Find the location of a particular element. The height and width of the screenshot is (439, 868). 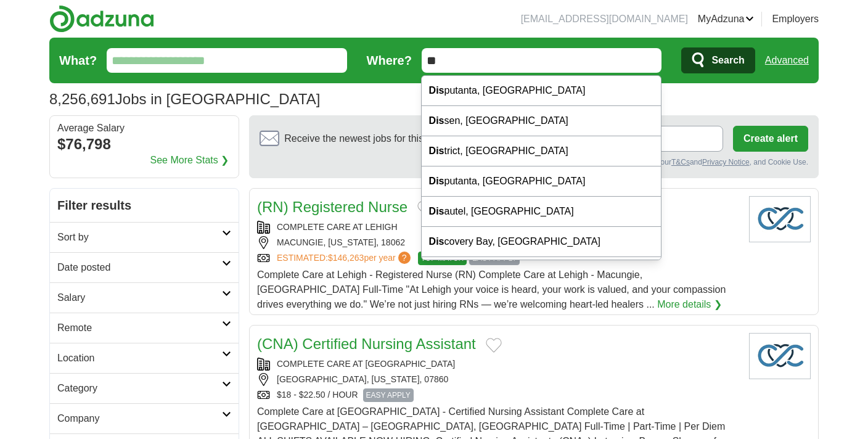

a: Location is located at coordinates (144, 357).